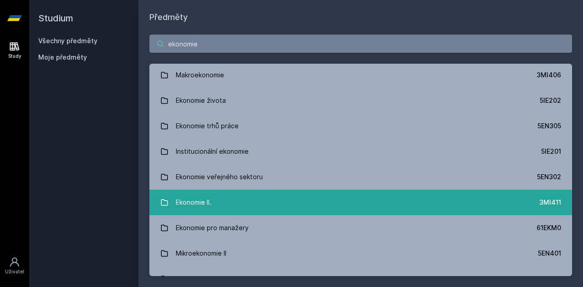 The width and height of the screenshot is (583, 287). I want to click on div: Mikroekonomie II, so click(201, 254).